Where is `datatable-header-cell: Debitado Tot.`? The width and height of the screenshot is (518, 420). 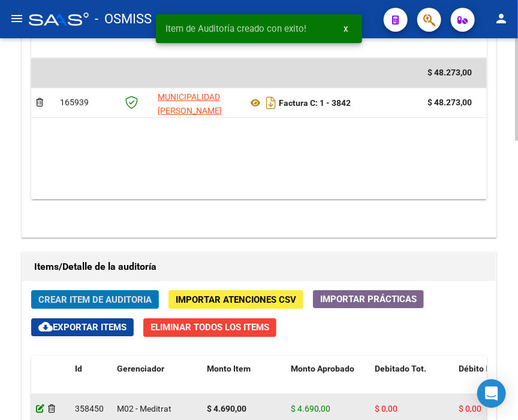
datatable-header-cell: Debitado Tot. is located at coordinates (412, 383).